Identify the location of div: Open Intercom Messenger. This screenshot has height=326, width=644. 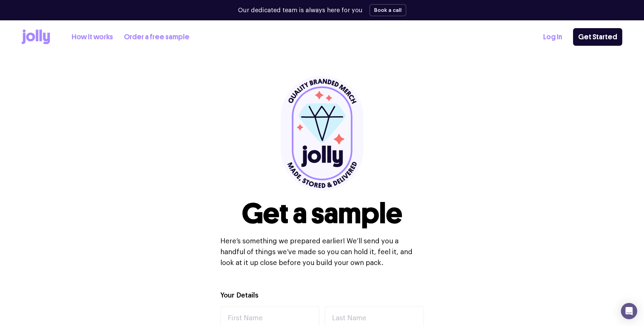
(629, 311).